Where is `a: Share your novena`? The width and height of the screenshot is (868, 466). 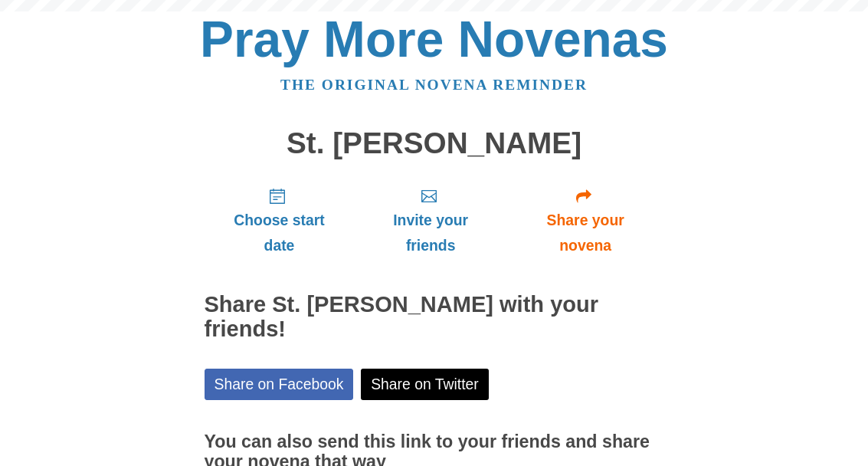
a: Share your novena is located at coordinates (586, 220).